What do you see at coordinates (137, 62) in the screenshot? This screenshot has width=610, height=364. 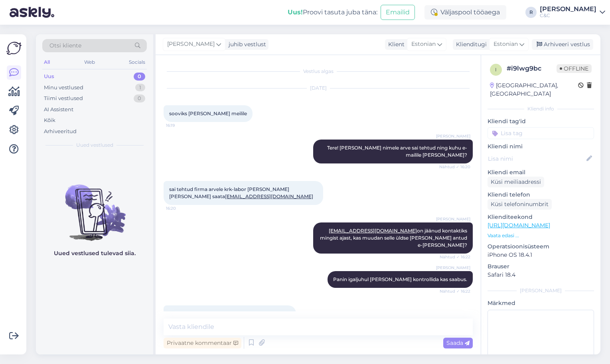 I see `div: Socials` at bounding box center [137, 62].